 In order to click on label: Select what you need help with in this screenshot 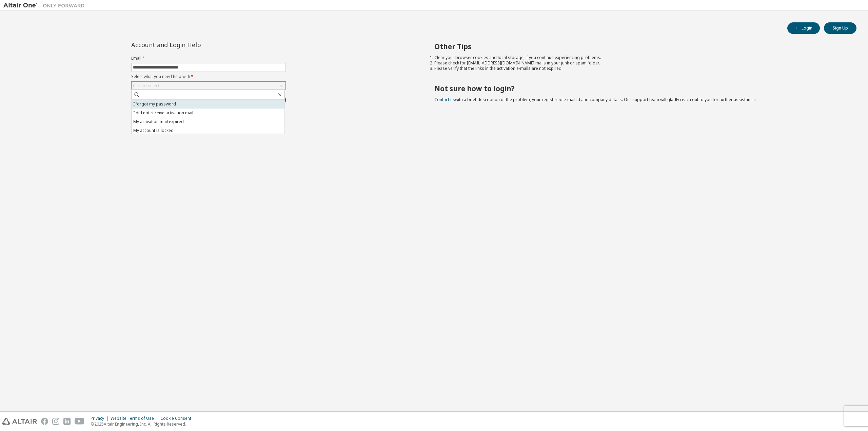, I will do `click(209, 77)`.